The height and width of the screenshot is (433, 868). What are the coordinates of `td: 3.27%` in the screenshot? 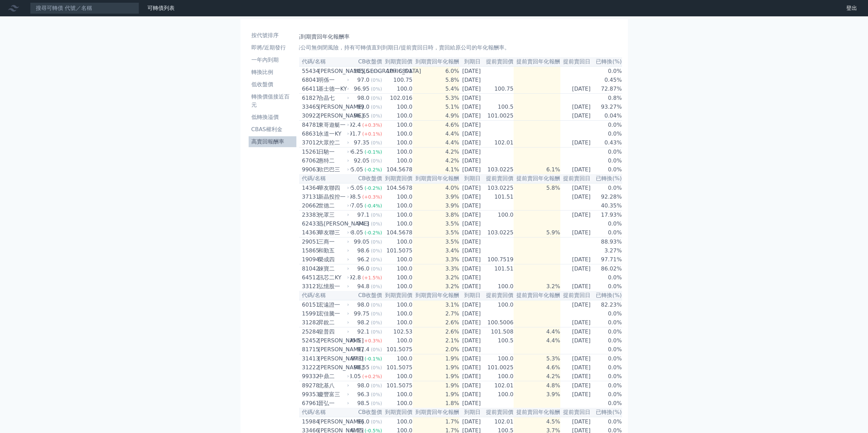 It's located at (607, 251).